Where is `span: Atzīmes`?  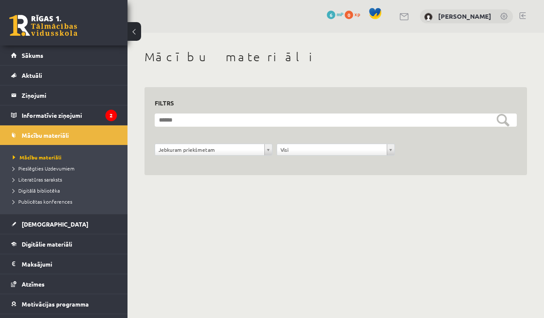
span: Atzīmes is located at coordinates (33, 284).